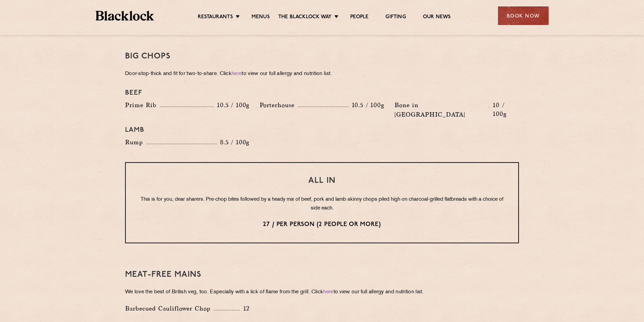  I want to click on a: People, so click(359, 18).